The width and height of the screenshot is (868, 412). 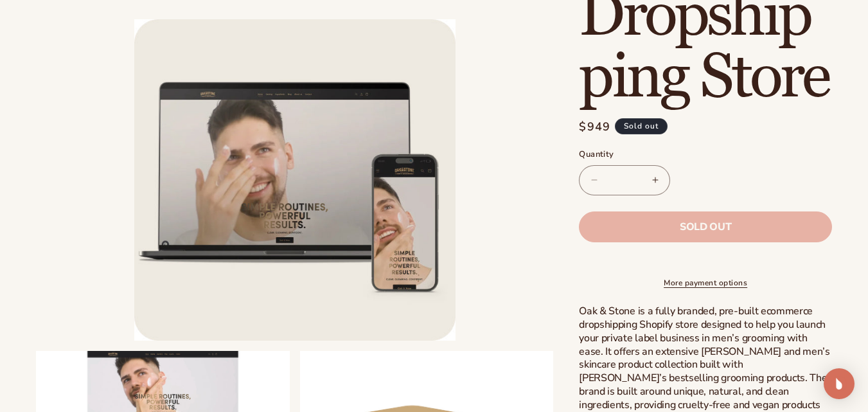 I want to click on span: $949, so click(x=594, y=127).